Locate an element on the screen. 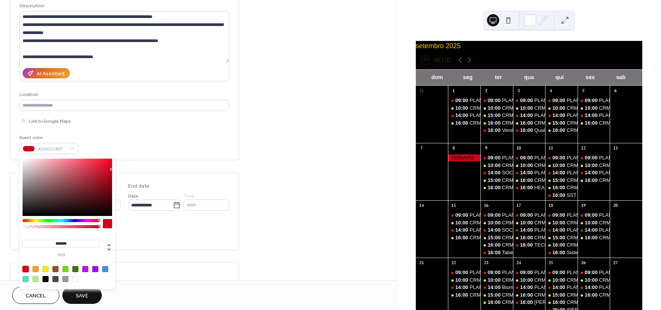 The image size is (661, 310). div: Sistema - Riscos Psicossociais - George Coelho is located at coordinates (561, 253).